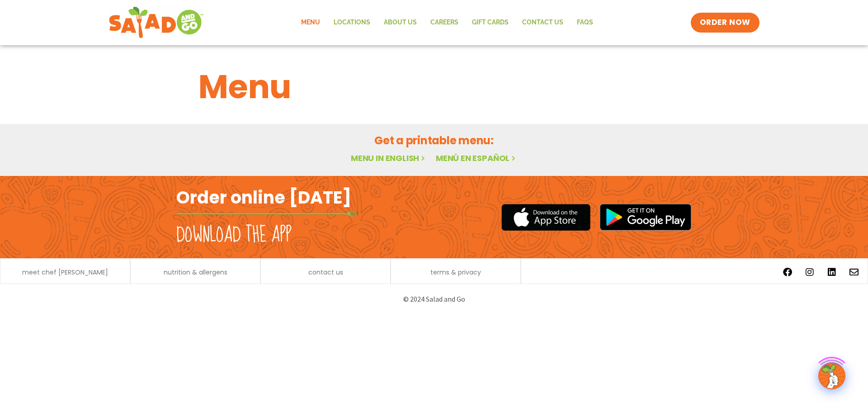  Describe the element at coordinates (477, 158) in the screenshot. I see `a: Menú en español` at that location.